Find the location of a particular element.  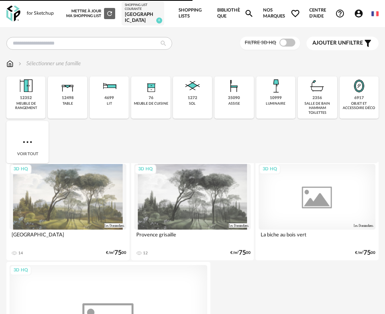

img: Assise.png is located at coordinates (234, 86).